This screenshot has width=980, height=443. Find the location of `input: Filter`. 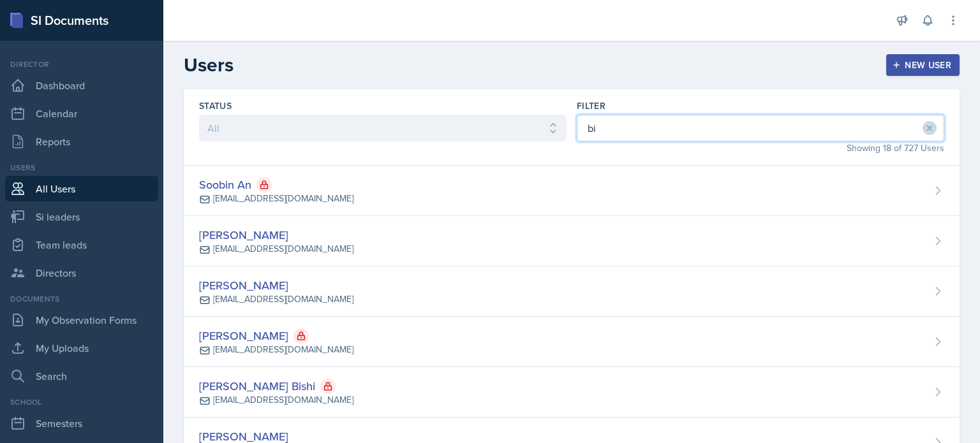

input: Filter is located at coordinates (760, 129).